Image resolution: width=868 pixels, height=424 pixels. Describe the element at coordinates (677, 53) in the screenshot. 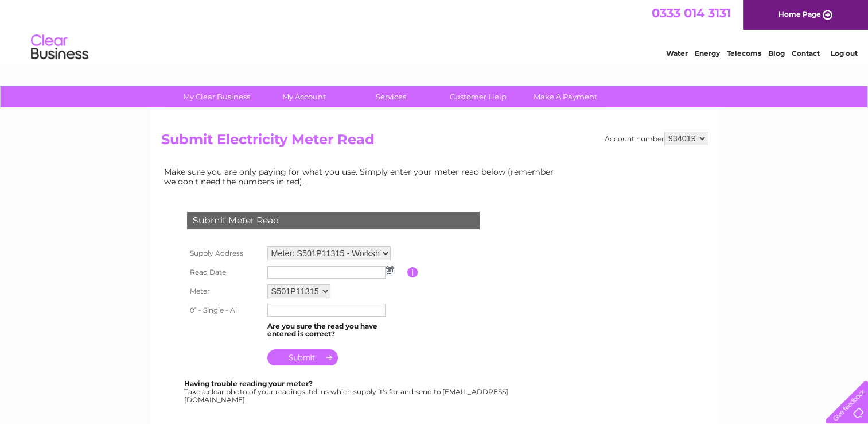

I see `a: Water` at that location.